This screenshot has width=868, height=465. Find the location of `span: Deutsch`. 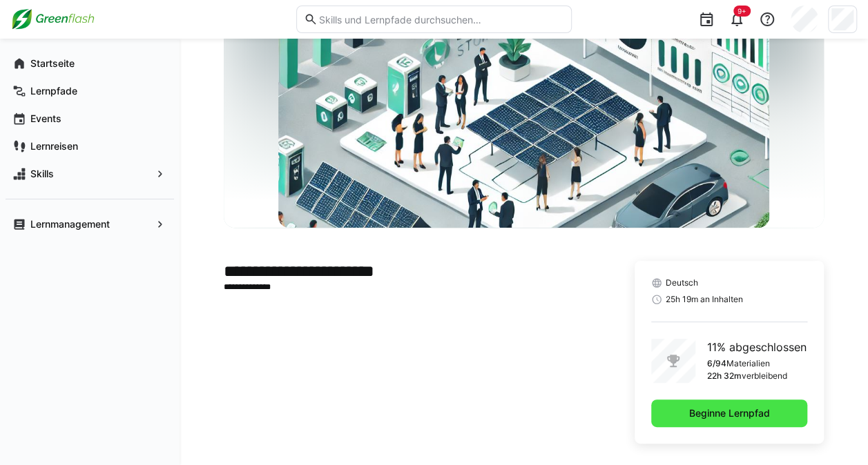

span: Deutsch is located at coordinates (680, 283).